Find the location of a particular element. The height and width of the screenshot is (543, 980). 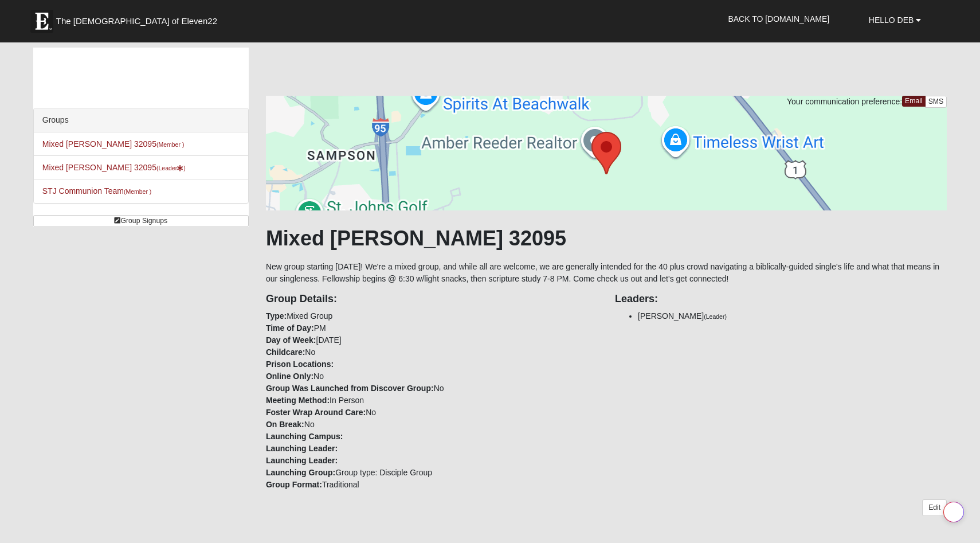

strong: Launching Group: is located at coordinates (300, 472).